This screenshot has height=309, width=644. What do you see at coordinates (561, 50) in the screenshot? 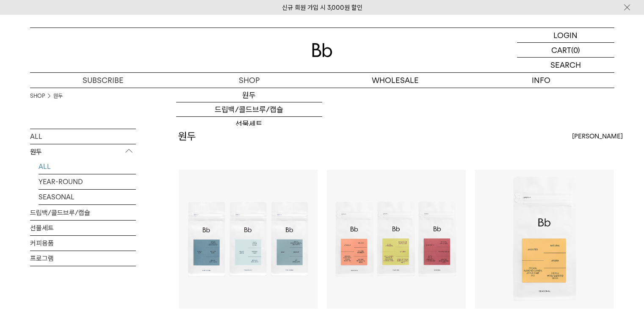
I see `p: CART` at bounding box center [561, 50].